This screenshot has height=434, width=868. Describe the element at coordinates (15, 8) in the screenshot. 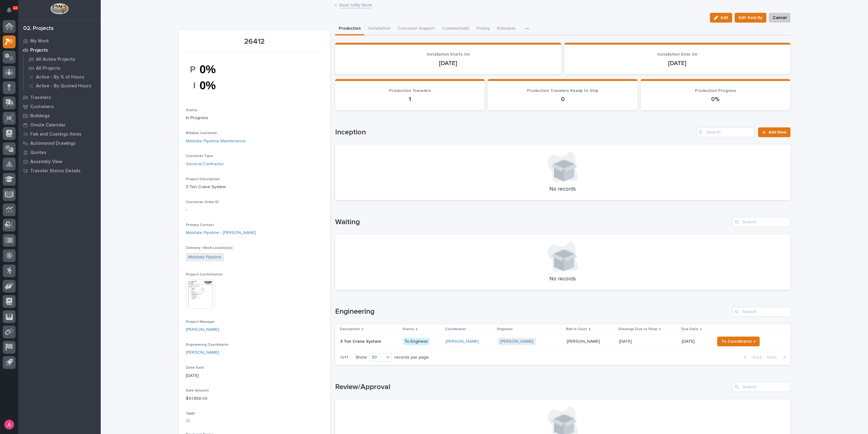

I see `p: 22` at that location.